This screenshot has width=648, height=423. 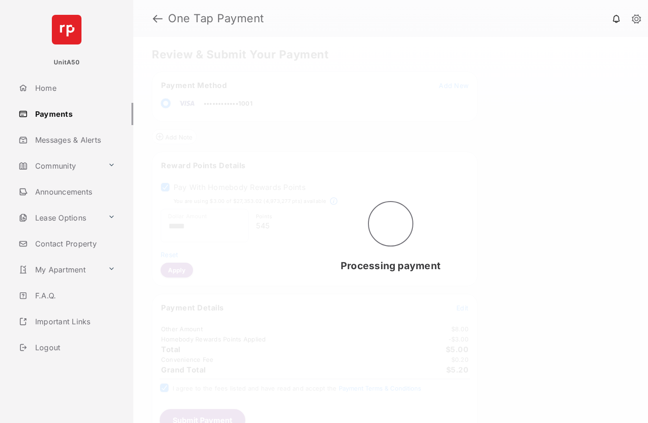 I want to click on a: My Apartment, so click(x=59, y=270).